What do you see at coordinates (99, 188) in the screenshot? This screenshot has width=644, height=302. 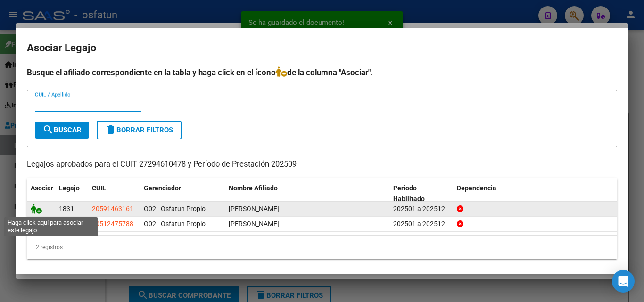 I see `span: CUIL` at bounding box center [99, 188].